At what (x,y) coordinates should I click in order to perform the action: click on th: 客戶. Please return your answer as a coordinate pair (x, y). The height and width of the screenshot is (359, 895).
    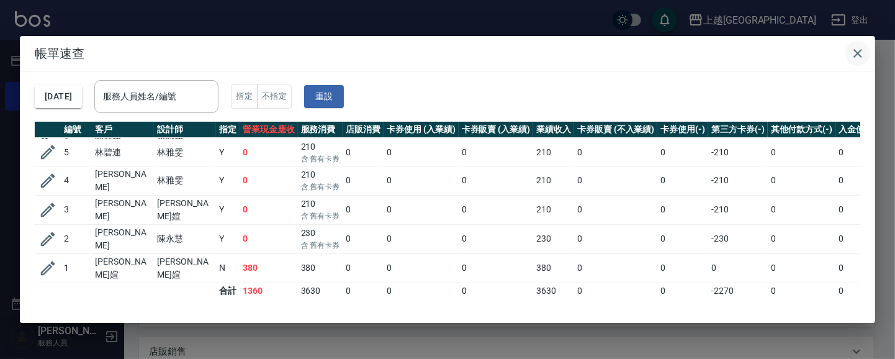
    Looking at the image, I should click on (123, 130).